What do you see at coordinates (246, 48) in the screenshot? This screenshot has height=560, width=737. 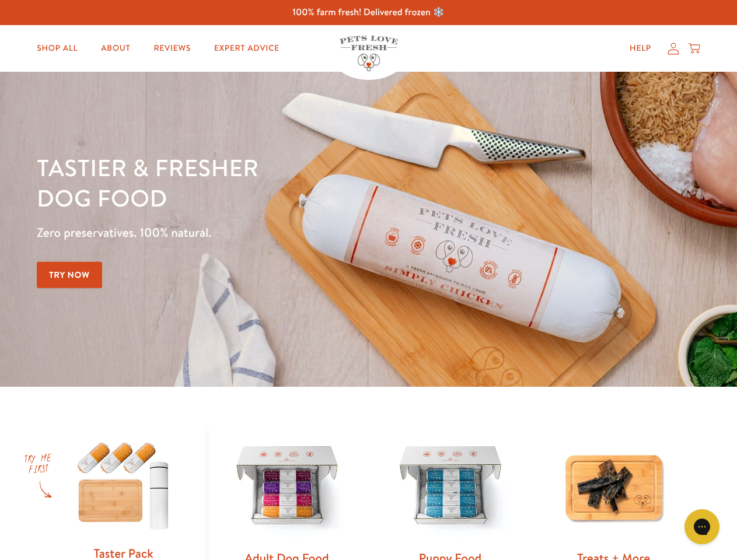 I see `a: Expert Advice` at bounding box center [246, 48].